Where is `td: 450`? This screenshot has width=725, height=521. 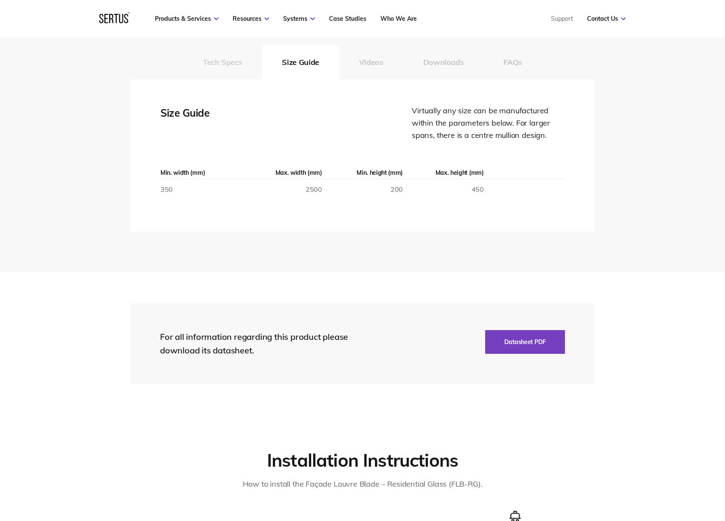
td: 450 is located at coordinates (443, 189).